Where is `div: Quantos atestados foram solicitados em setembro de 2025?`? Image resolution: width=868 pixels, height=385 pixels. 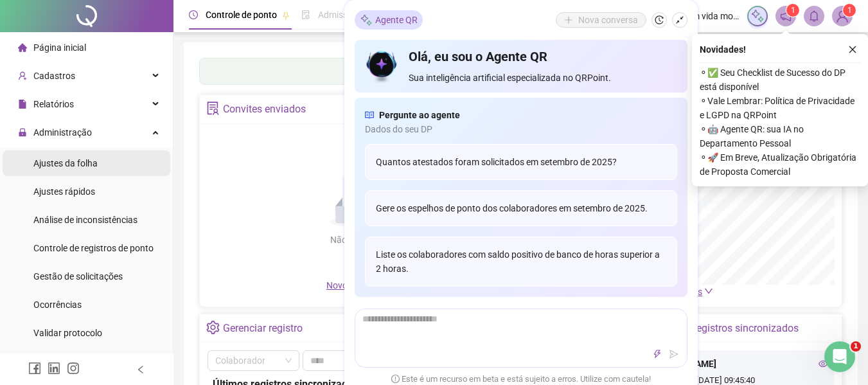
div: Quantos atestados foram solicitados em setembro de 2025? is located at coordinates (521, 162).